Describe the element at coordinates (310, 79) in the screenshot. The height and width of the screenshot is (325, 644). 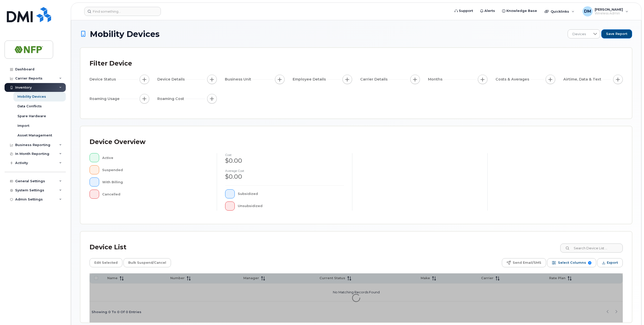
I see `span: Employee Details` at that location.